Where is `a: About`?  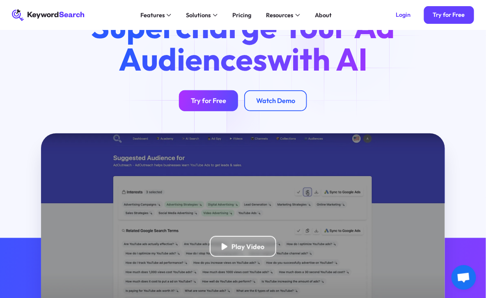 a: About is located at coordinates (324, 15).